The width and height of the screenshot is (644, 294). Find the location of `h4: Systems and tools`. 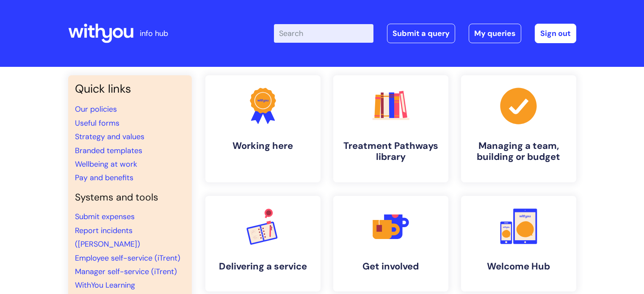

h4: Systems and tools is located at coordinates (130, 198).